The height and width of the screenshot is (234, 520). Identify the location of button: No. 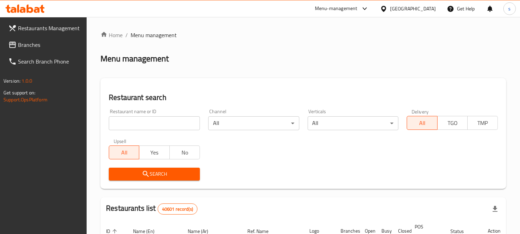
(185, 152).